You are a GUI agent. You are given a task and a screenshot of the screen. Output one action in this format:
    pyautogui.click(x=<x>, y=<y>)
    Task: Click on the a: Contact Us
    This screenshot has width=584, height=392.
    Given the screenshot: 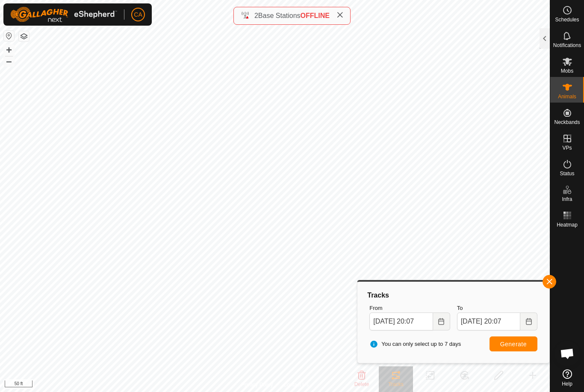 What is the action you would take?
    pyautogui.click(x=296, y=385)
    